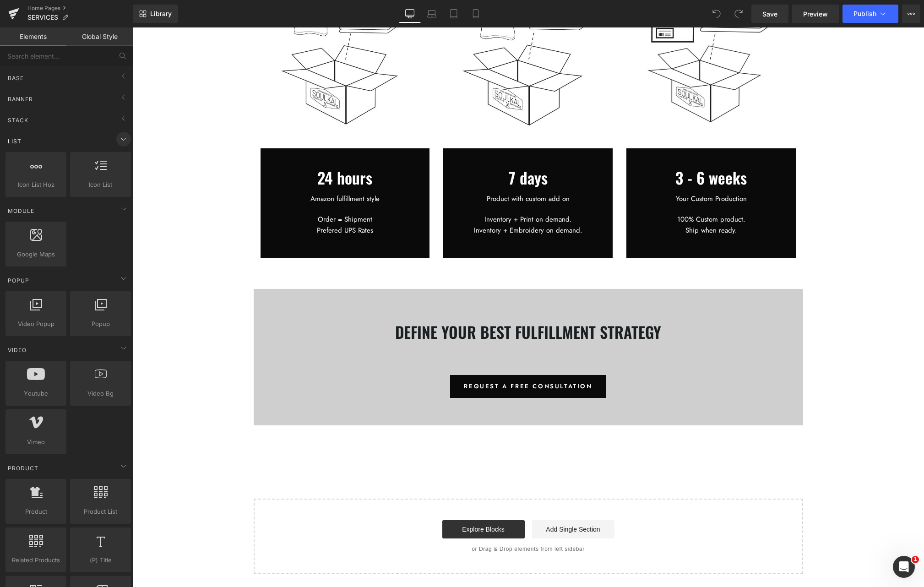  Describe the element at coordinates (717, 14) in the screenshot. I see `button: Undo` at that location.